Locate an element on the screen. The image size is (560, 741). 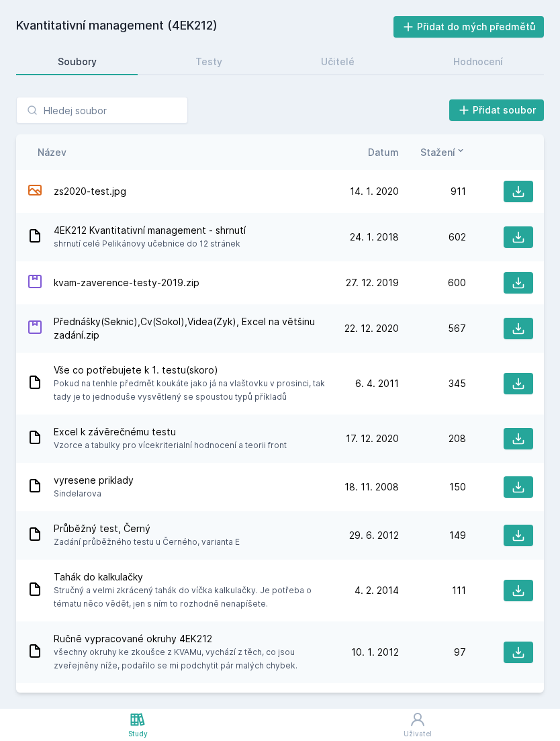
div: 208 is located at coordinates (432, 439).